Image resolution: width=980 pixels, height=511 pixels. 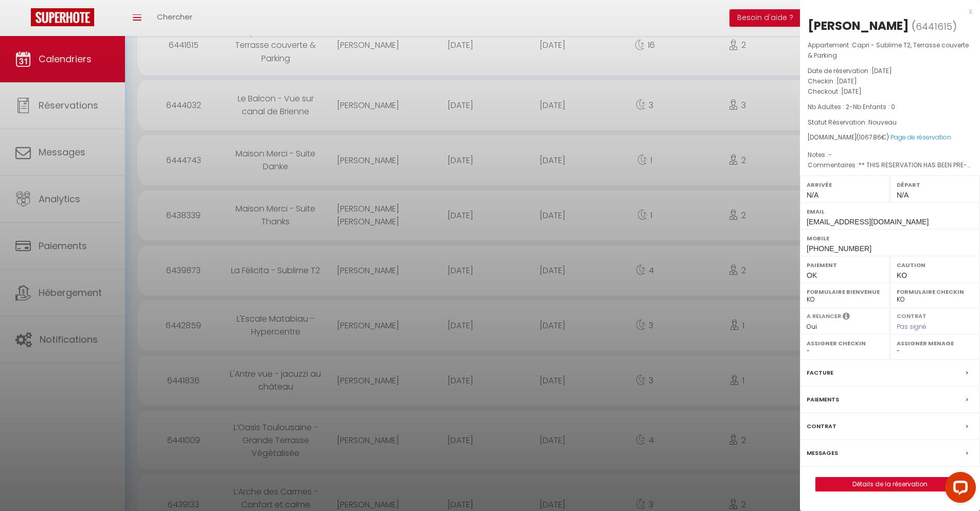 I want to click on label: Paiements, so click(x=823, y=400).